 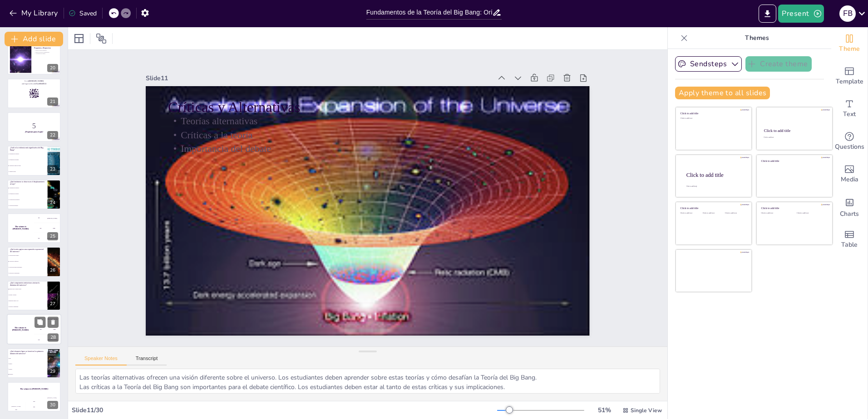 I want to click on button: Export to PowerPoint, so click(x=767, y=14).